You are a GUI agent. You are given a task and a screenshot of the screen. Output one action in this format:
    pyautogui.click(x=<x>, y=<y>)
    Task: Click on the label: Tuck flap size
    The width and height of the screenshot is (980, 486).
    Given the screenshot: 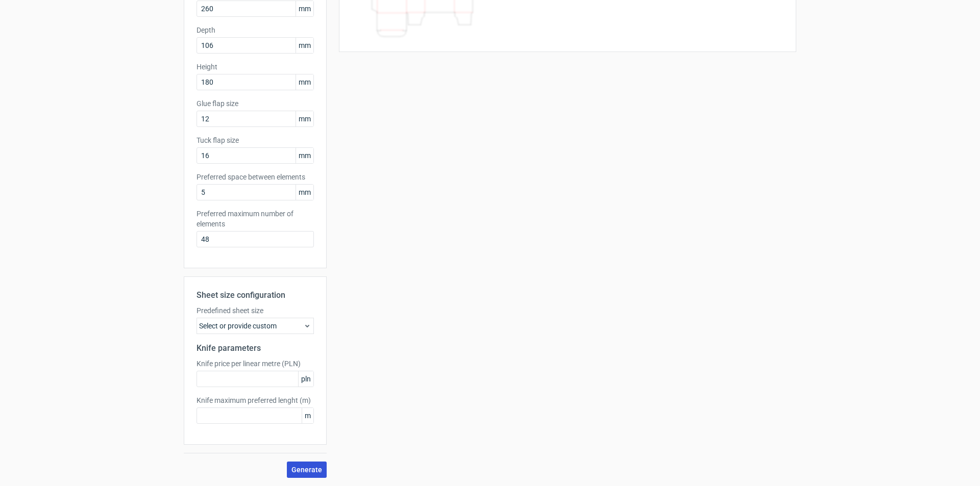 What is the action you would take?
    pyautogui.click(x=255, y=140)
    